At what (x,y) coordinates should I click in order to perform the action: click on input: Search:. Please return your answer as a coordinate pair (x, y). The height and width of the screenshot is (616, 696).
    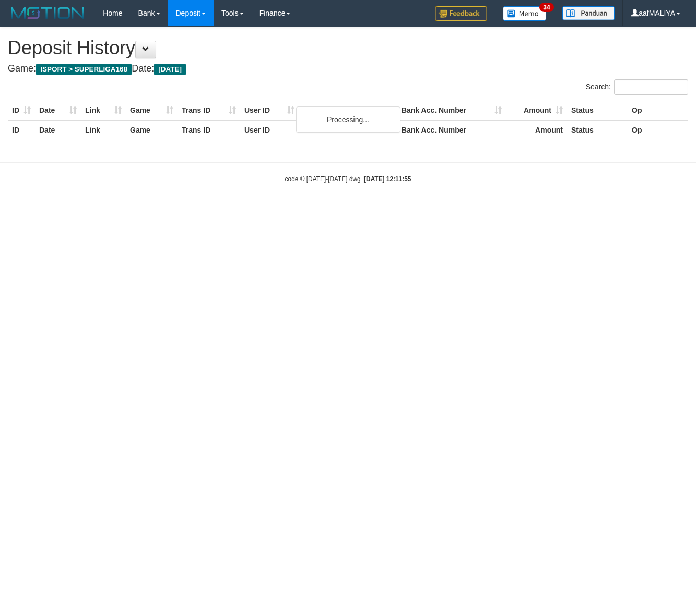
    Looking at the image, I should click on (651, 87).